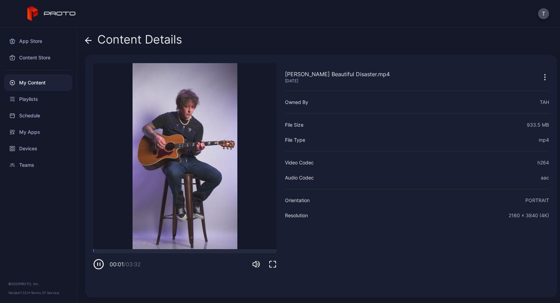 The width and height of the screenshot is (560, 303). Describe the element at coordinates (294, 125) in the screenshot. I see `div: File Size` at that location.